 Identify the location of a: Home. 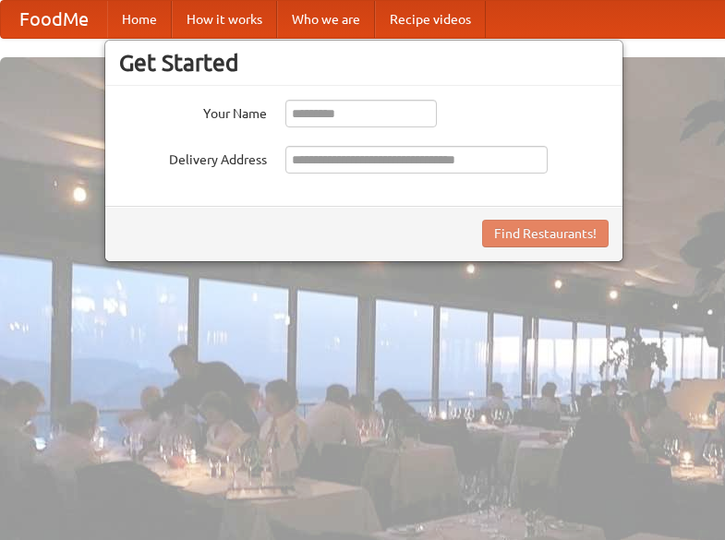
(139, 19).